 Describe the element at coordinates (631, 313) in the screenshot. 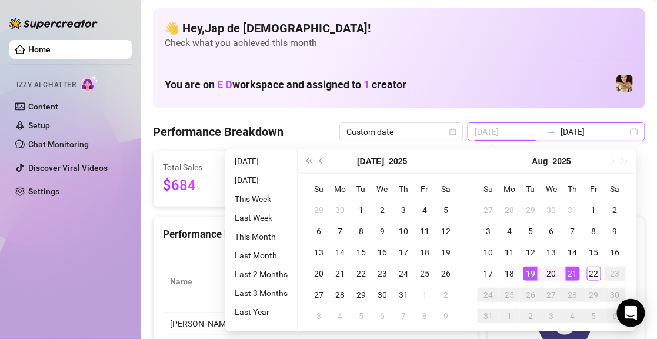

I see `div: Open Intercom Messenger` at that location.